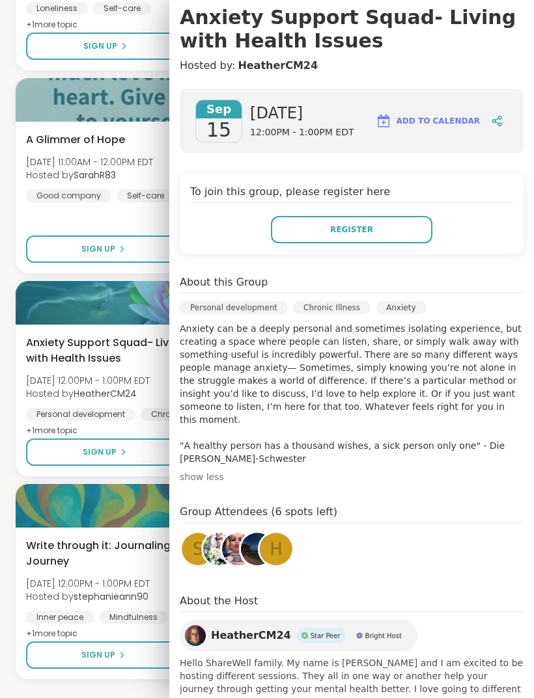 The image size is (534, 698). Describe the element at coordinates (351, 477) in the screenshot. I see `div: show less` at that location.